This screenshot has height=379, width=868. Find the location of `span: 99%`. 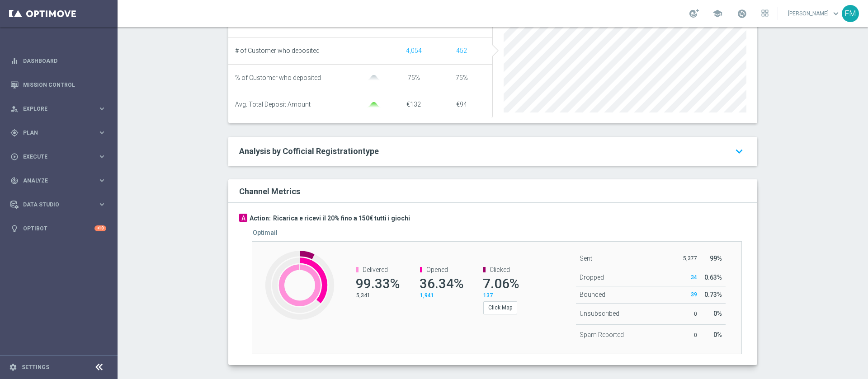

span: 99% is located at coordinates (716, 259).